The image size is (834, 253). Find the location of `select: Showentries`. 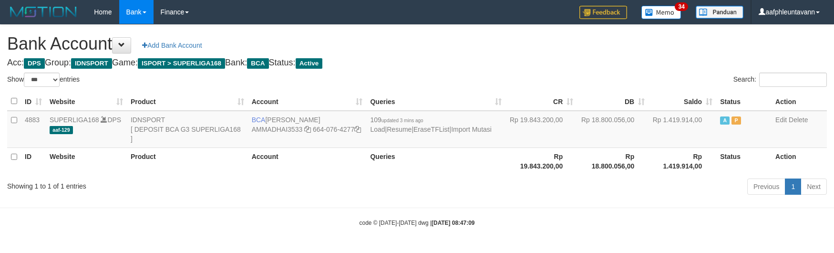

select: Showentries is located at coordinates (41, 80).